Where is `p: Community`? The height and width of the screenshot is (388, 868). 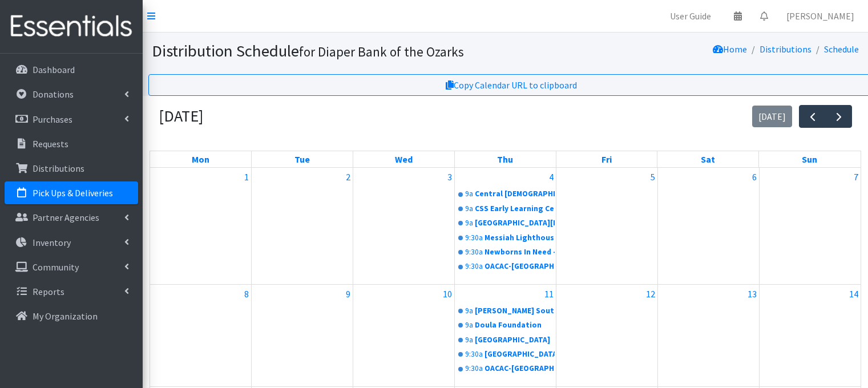 p: Community is located at coordinates (55, 267).